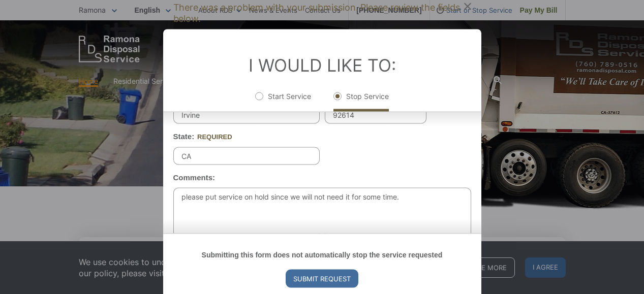 The height and width of the screenshot is (294, 644). What do you see at coordinates (361, 101) in the screenshot?
I see `label: Stop Service` at bounding box center [361, 101].